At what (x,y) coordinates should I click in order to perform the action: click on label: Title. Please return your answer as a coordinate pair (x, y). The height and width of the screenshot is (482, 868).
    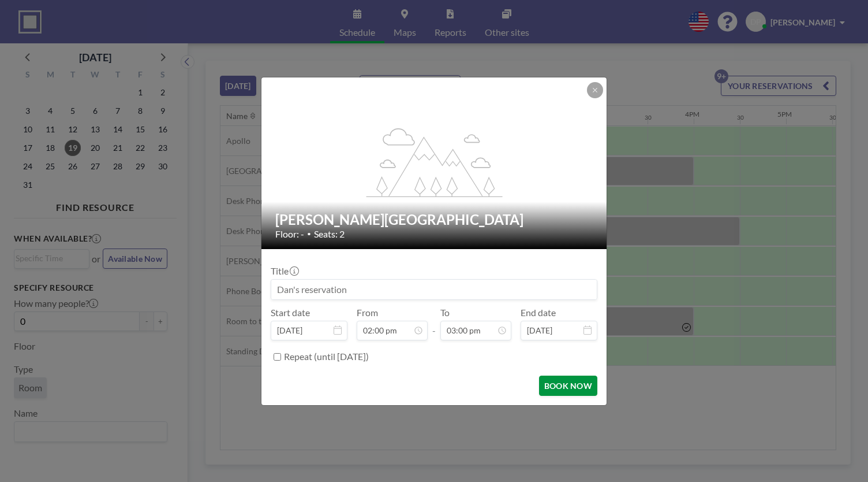
    Looking at the image, I should click on (284, 271).